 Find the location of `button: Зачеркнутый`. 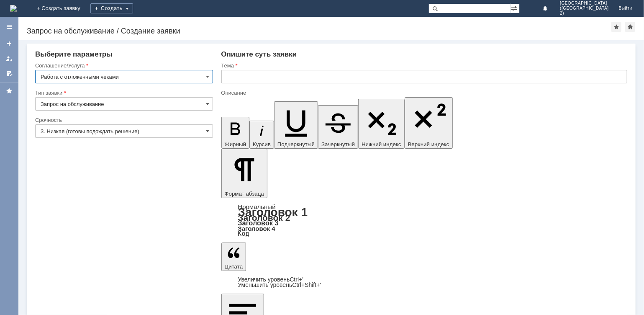

button: Зачеркнутый is located at coordinates (339, 127).